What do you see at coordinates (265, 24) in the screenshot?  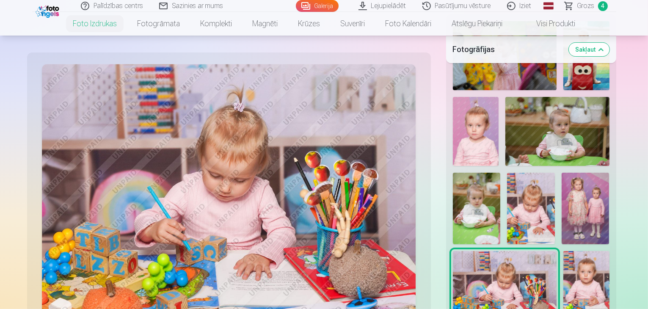 I see `a: Magnēti` at bounding box center [265, 24].